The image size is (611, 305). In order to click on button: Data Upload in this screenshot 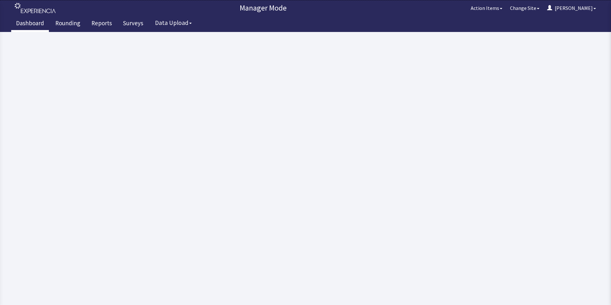, I will do `click(173, 23)`.